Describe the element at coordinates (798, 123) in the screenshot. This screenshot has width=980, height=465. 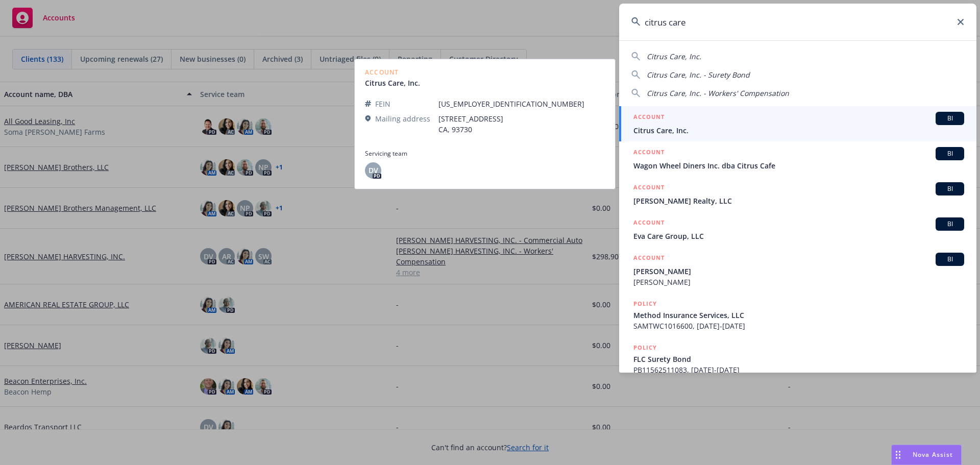
I see `a: ACCOUNTBICitrus Care, Inc.` at that location.